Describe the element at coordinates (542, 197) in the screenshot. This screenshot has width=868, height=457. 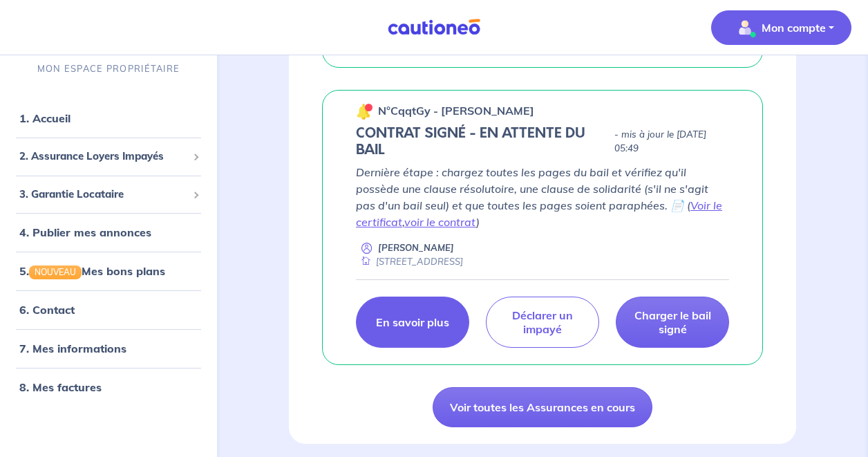
I see `p: Dernière étape : chargez toutes les pages du bail et vérifiez qu'il possède une clause résolutoir...` at that location.